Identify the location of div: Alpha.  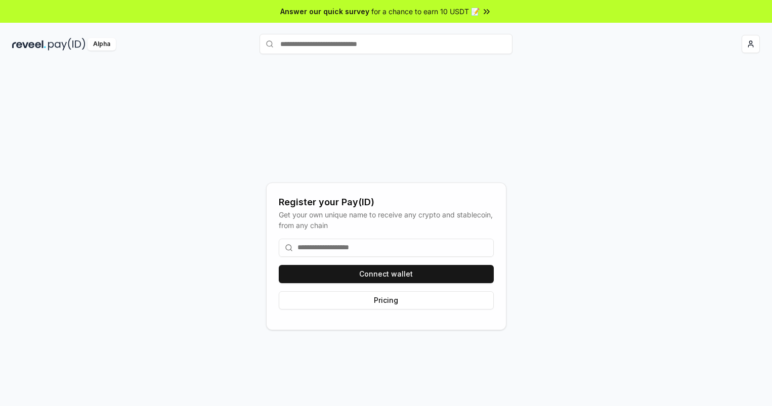
(102, 44).